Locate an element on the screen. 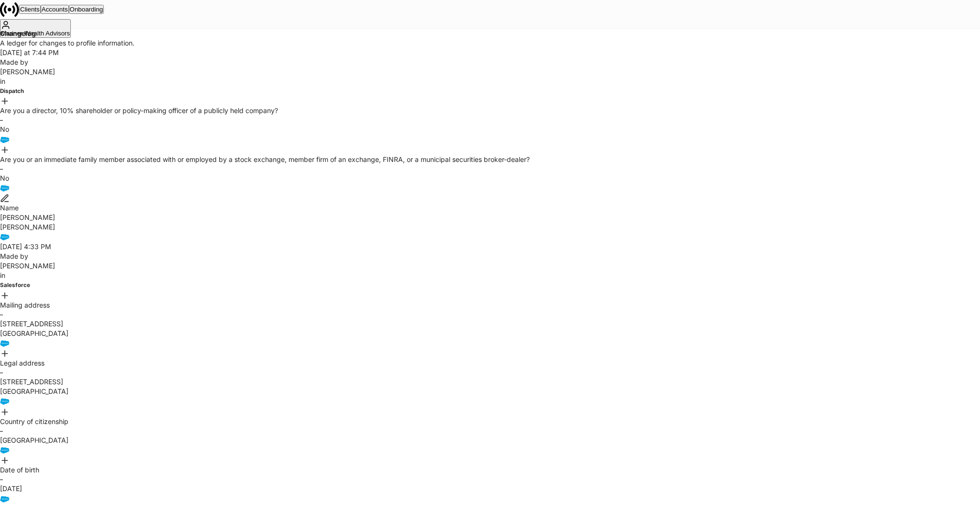 The image size is (980, 505). button: Onboarding is located at coordinates (87, 9).